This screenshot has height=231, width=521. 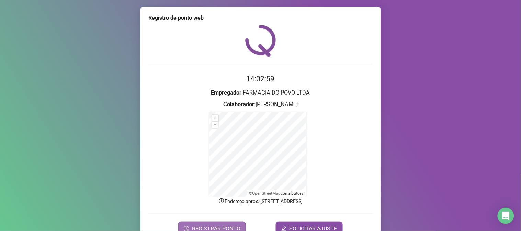 What do you see at coordinates (226, 93) in the screenshot?
I see `strong: Empregador` at bounding box center [226, 93].